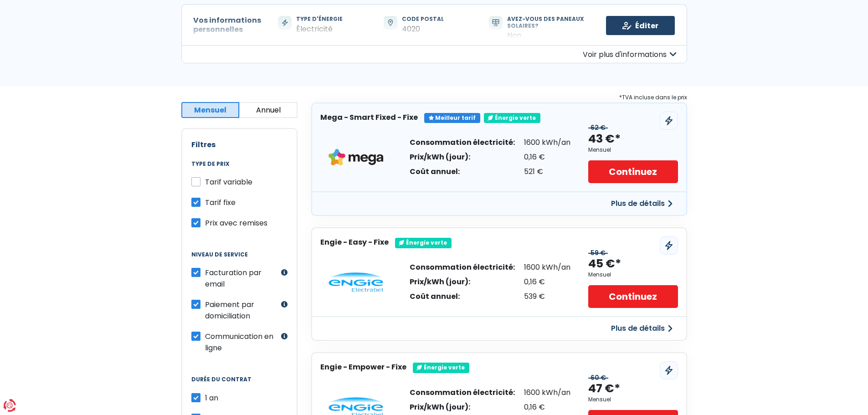 The height and width of the screenshot is (415, 868). Describe the element at coordinates (597, 128) in the screenshot. I see `div: 62 €` at that location.